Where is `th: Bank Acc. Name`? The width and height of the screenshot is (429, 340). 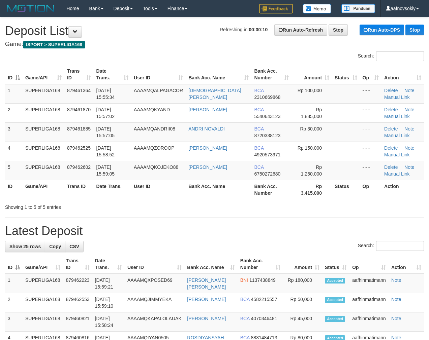 th: Bank Acc. Name is located at coordinates (218, 190).